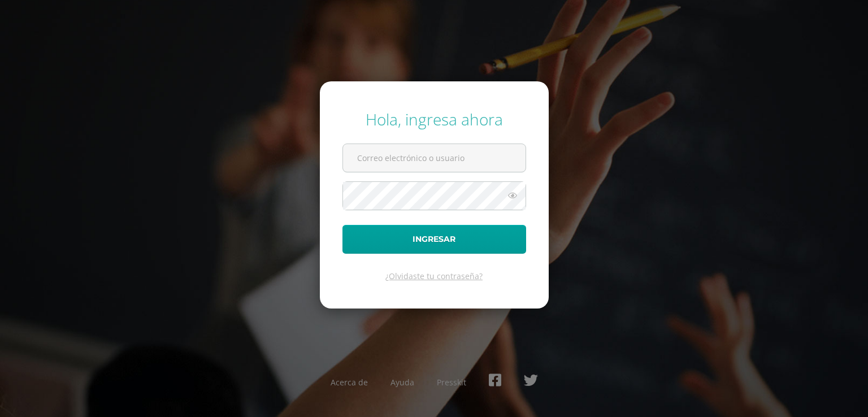  Describe the element at coordinates (402, 382) in the screenshot. I see `a: Ayuda` at that location.